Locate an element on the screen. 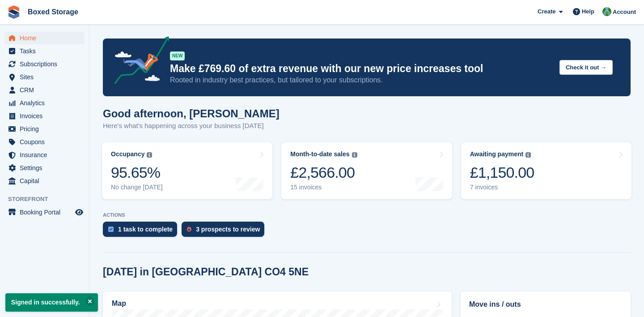 This screenshot has width=644, height=317. p: Signed in successfully. is located at coordinates (51, 302).